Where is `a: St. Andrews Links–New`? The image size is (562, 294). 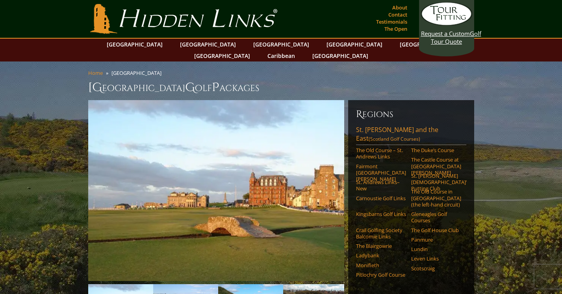 a: St. Andrews Links–New is located at coordinates (381, 185).